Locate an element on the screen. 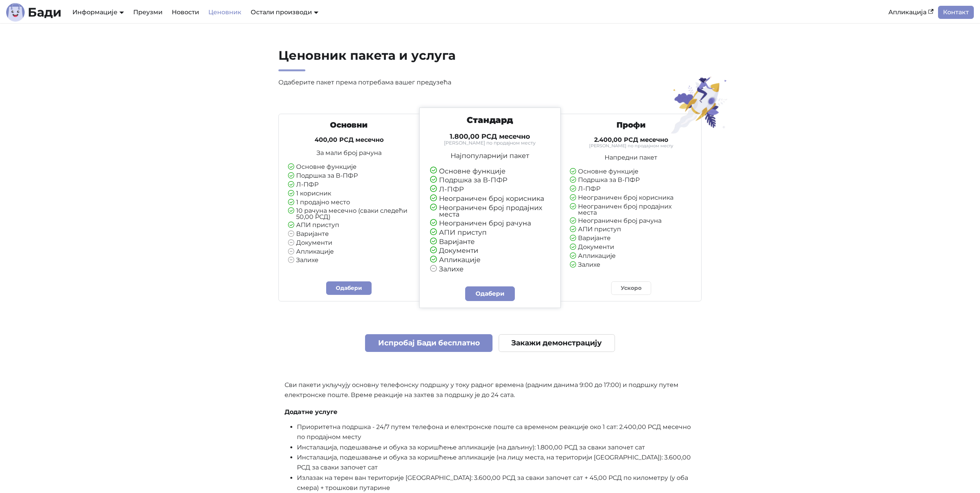 This screenshot has width=980, height=493. img: Лого is located at coordinates (15, 12).